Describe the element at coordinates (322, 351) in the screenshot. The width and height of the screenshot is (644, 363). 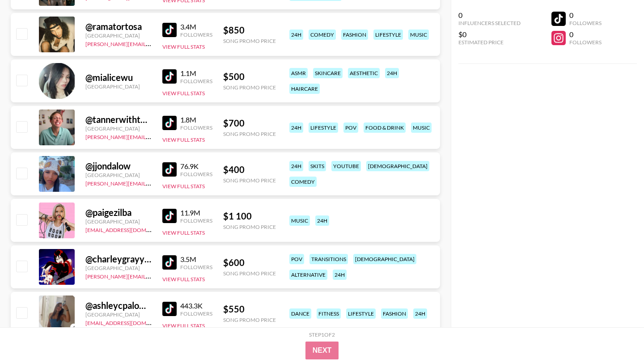
I see `button: Next` at that location.